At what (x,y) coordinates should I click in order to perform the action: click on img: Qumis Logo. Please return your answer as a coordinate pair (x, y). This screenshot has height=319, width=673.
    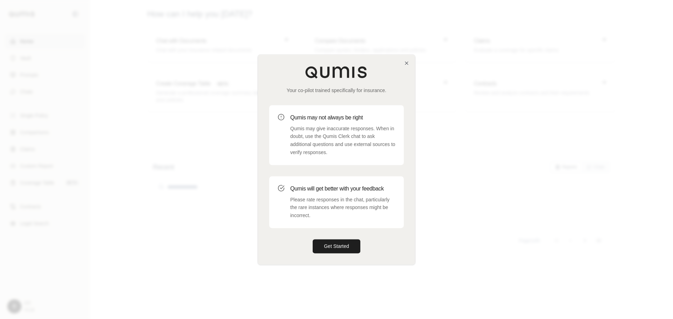
    Looking at the image, I should click on (336, 72).